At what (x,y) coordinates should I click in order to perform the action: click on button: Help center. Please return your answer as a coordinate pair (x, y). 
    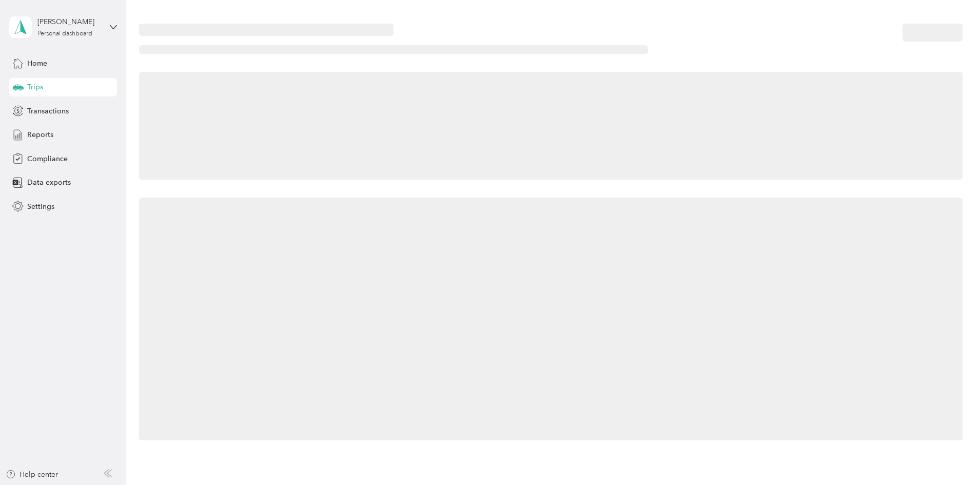
    Looking at the image, I should click on (32, 475).